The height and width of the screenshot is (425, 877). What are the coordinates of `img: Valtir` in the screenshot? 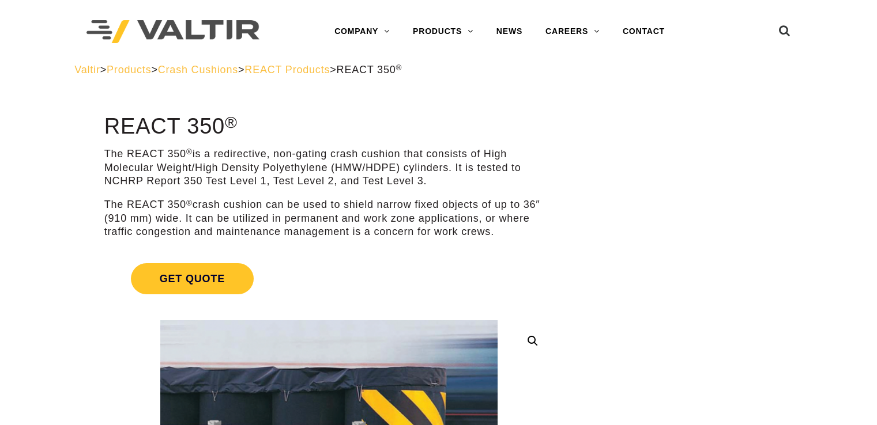 It's located at (173, 32).